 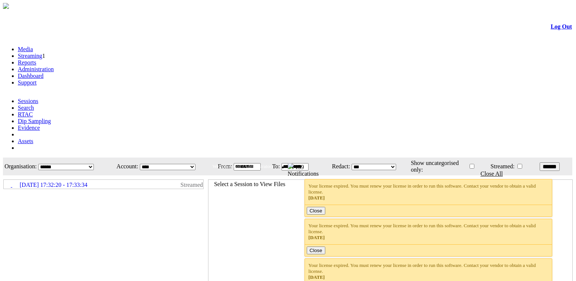 What do you see at coordinates (26, 141) in the screenshot?
I see `a: Assets` at bounding box center [26, 141].